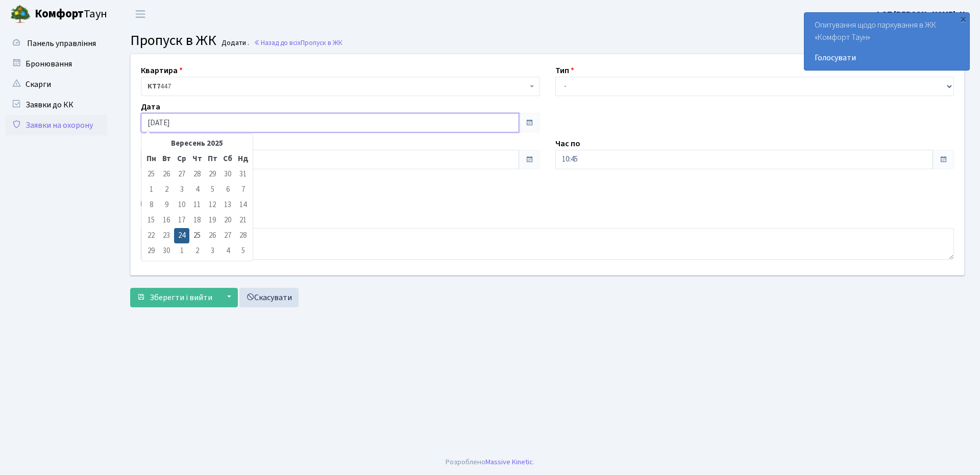  Describe the element at coordinates (228, 220) in the screenshot. I see `td: 20` at that location.